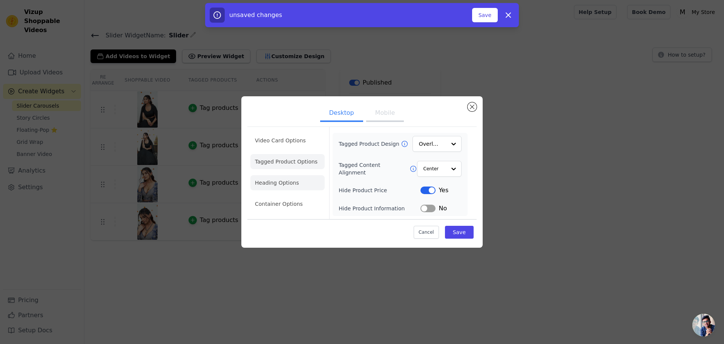 This screenshot has width=724, height=344. I want to click on button: Cancel, so click(426, 232).